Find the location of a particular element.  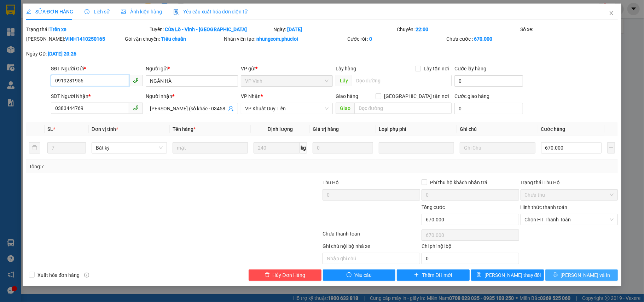

li: Hotline: 02386655777, 02462925925, 0944789456 is located at coordinates (181, 30).